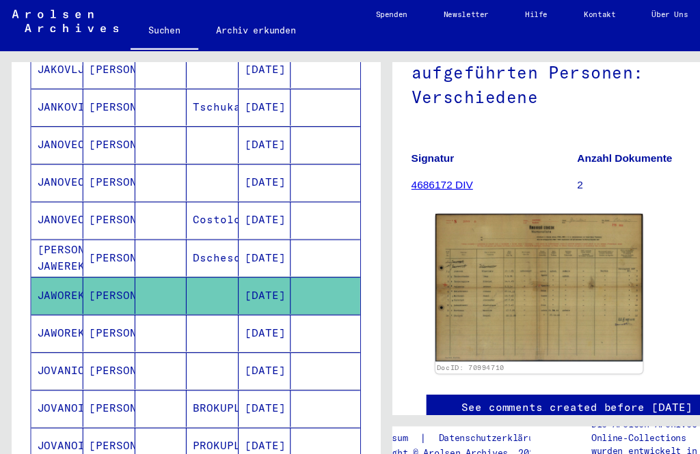 This screenshot has width=700, height=454. Describe the element at coordinates (149, 31) in the screenshot. I see `a: Suchen` at that location.